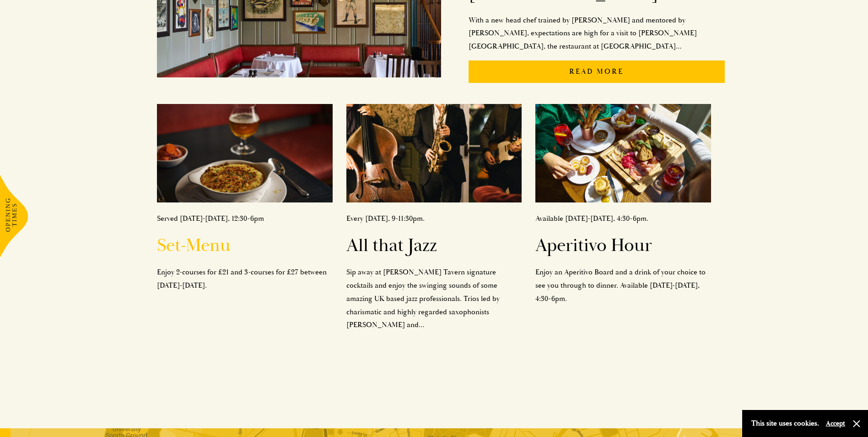 The height and width of the screenshot is (437, 868). I want to click on h2: All that Jazz, so click(434, 246).